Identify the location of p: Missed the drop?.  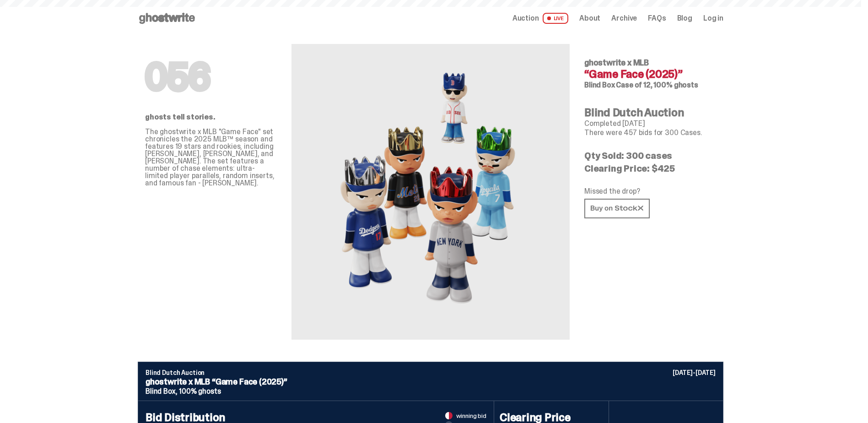
(650, 191).